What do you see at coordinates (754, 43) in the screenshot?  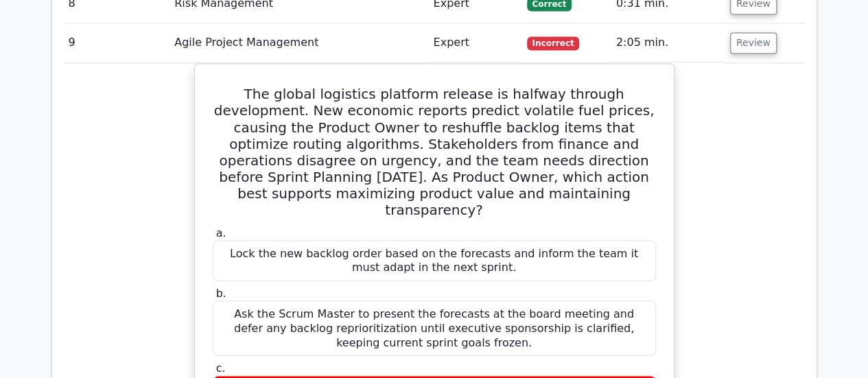 I see `button: Review` at bounding box center [754, 43].